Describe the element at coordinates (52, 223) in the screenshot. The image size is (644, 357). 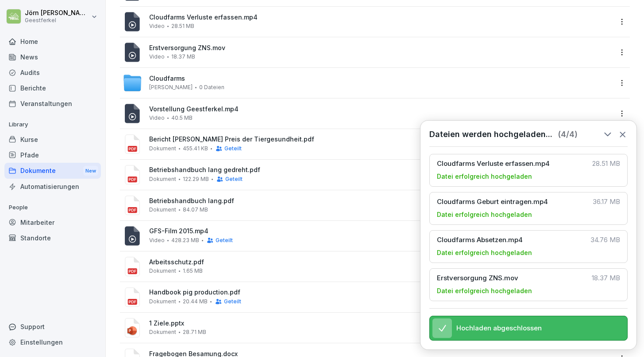
I see `a: Mitarbeiter` at that location.